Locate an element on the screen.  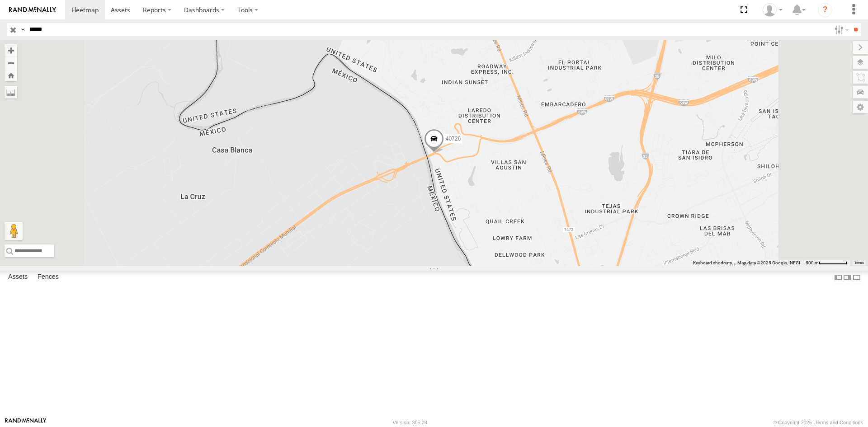
button: Keyboard shortcuts is located at coordinates (713, 263).